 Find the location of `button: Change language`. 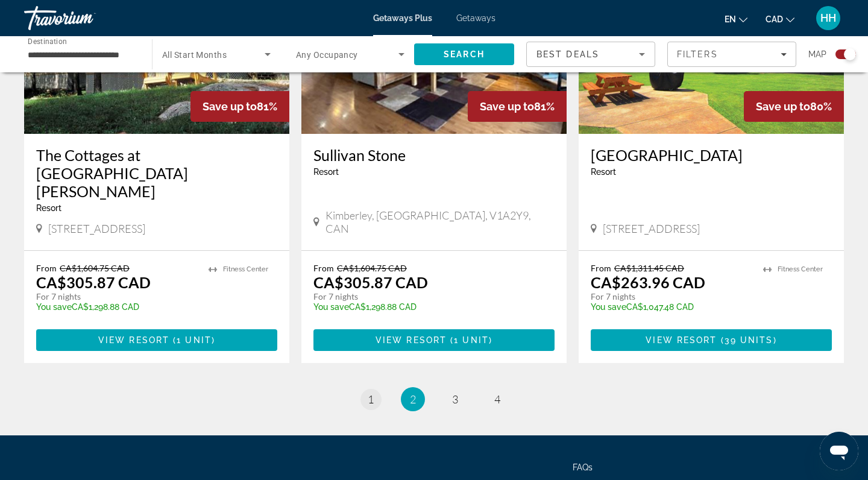

button: Change language is located at coordinates (736, 19).